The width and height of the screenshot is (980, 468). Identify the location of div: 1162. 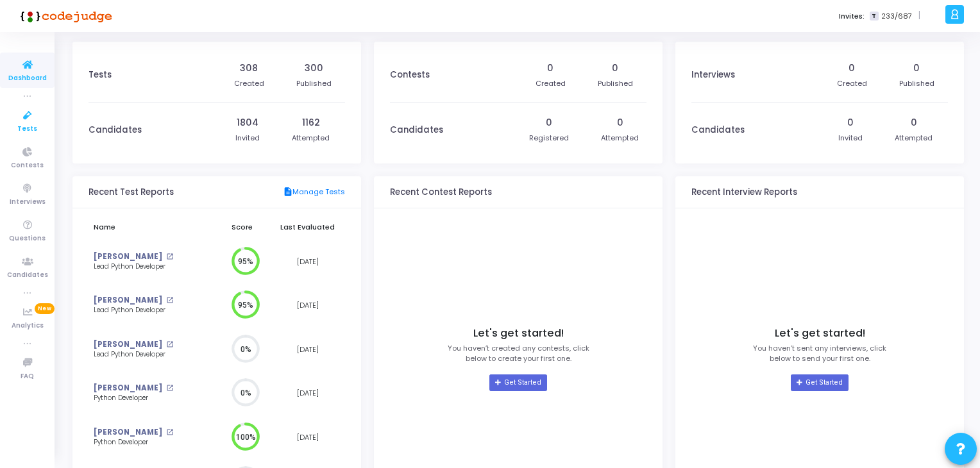
(311, 122).